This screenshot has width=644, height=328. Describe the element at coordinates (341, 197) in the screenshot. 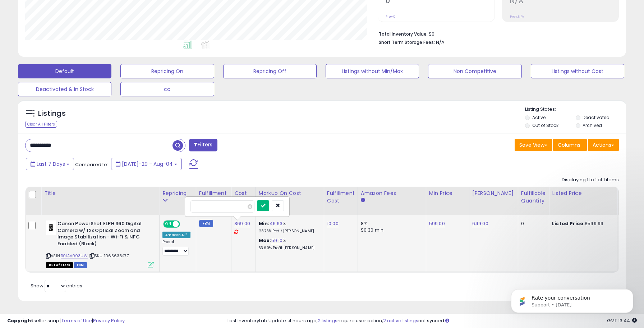

I see `div: Fulfillment Cost` at that location.